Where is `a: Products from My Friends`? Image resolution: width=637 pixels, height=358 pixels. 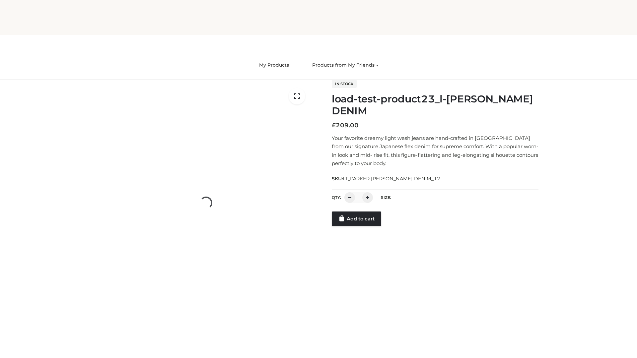 a: Products from My Friends is located at coordinates (345, 65).